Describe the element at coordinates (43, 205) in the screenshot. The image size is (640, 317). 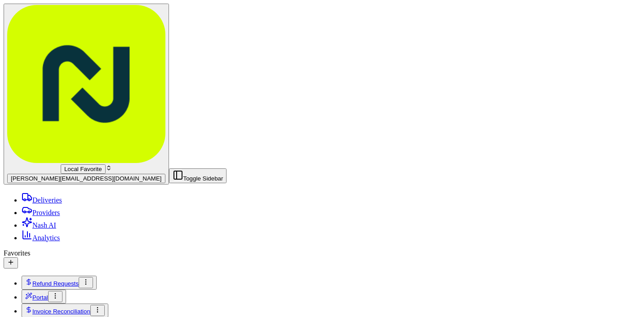
I see `span: Knowledge Base` at that location.